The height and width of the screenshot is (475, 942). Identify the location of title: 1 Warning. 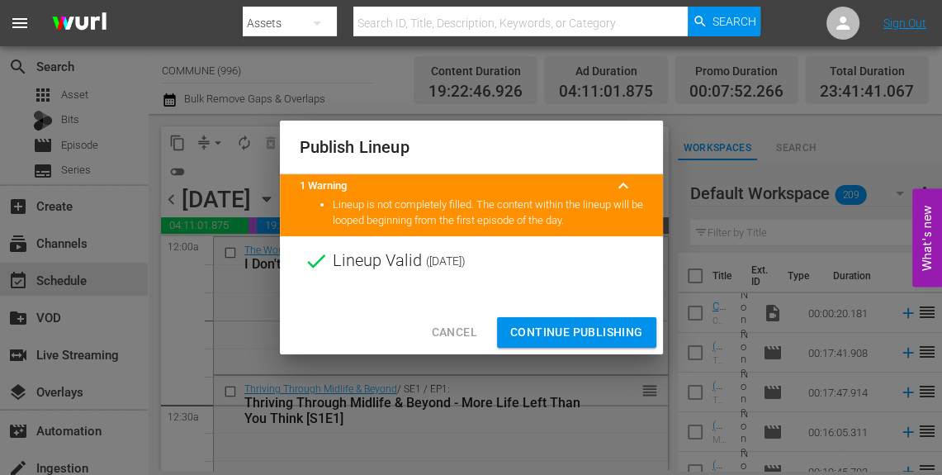
(452, 186).